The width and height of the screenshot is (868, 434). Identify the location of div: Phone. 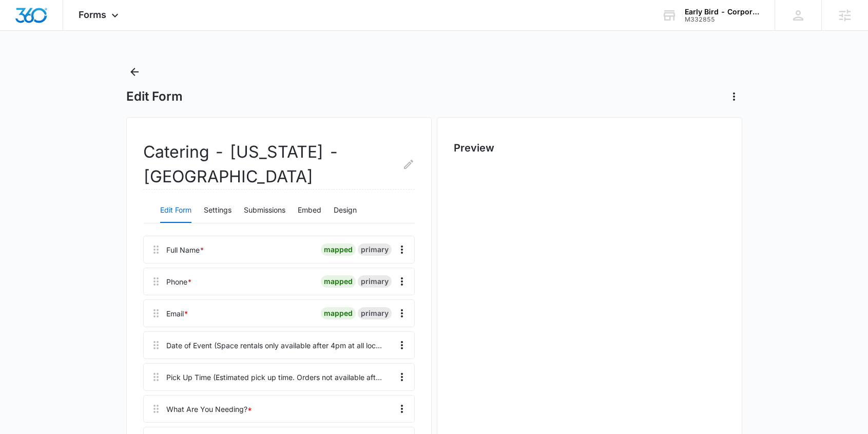
(179, 282).